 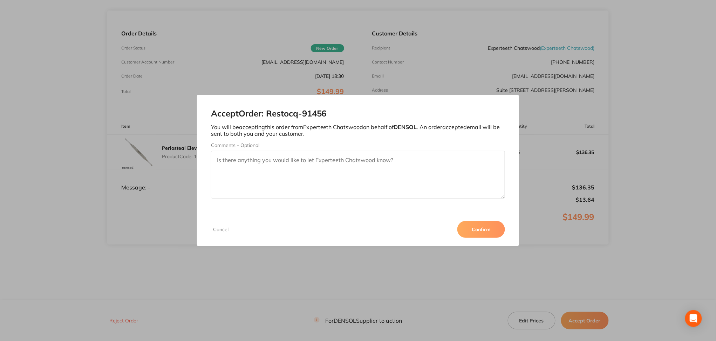 I want to click on button: Cancel, so click(x=221, y=229).